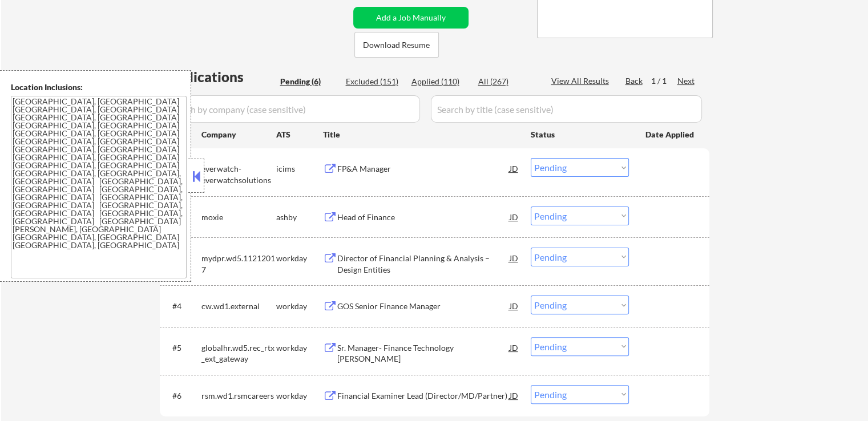  Describe the element at coordinates (581, 81) in the screenshot. I see `div: View All Results` at that location.